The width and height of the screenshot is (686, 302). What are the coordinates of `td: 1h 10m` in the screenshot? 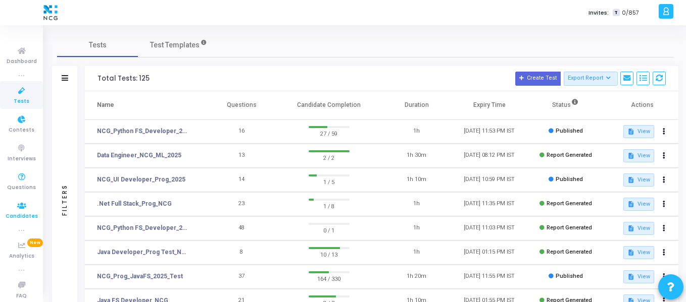 It's located at (417, 180).